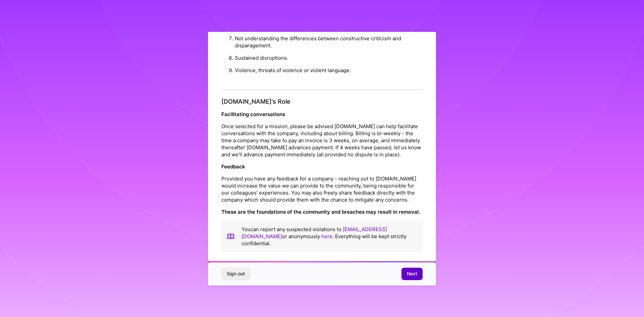 The width and height of the screenshot is (644, 317). Describe the element at coordinates (327, 236) in the screenshot. I see `a: here` at that location.